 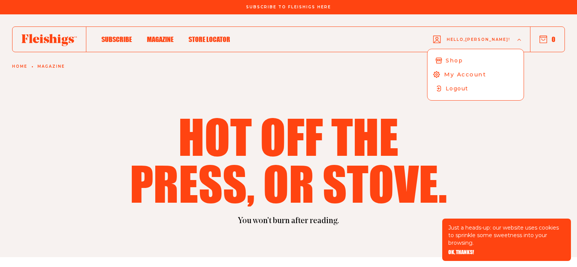 I want to click on a: Shop, so click(x=476, y=61).